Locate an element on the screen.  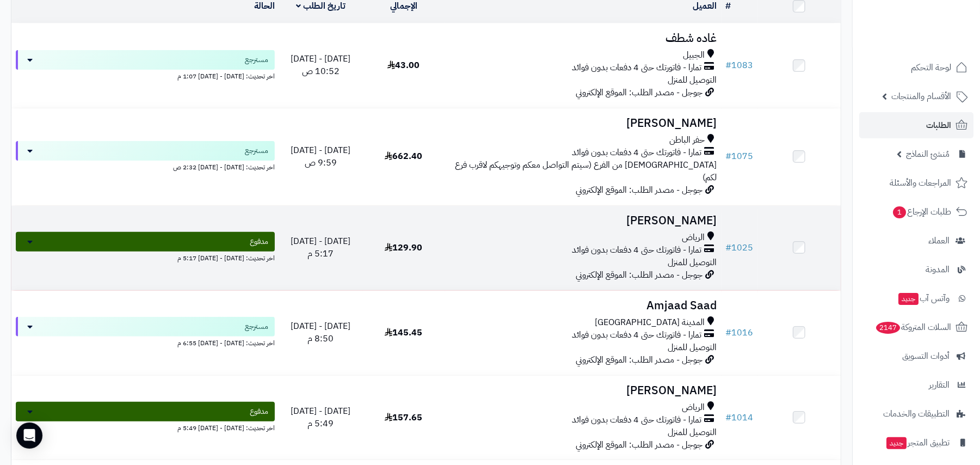
span: 662.40 is located at coordinates (403, 156).